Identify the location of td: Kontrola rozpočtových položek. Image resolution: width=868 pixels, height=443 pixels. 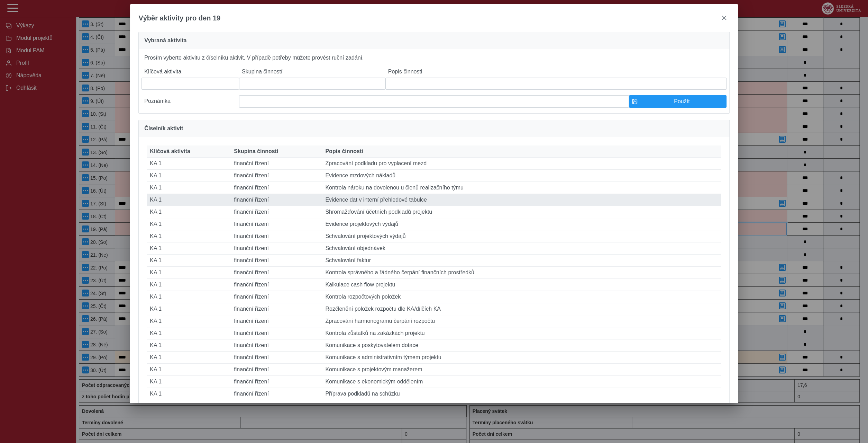
(522, 297).